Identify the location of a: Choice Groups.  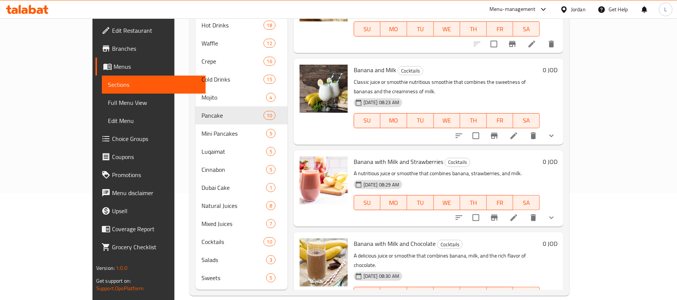
(150, 139).